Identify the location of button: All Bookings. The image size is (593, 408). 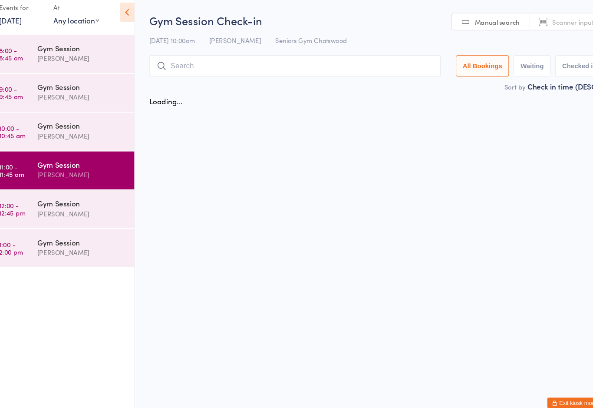
(466, 72).